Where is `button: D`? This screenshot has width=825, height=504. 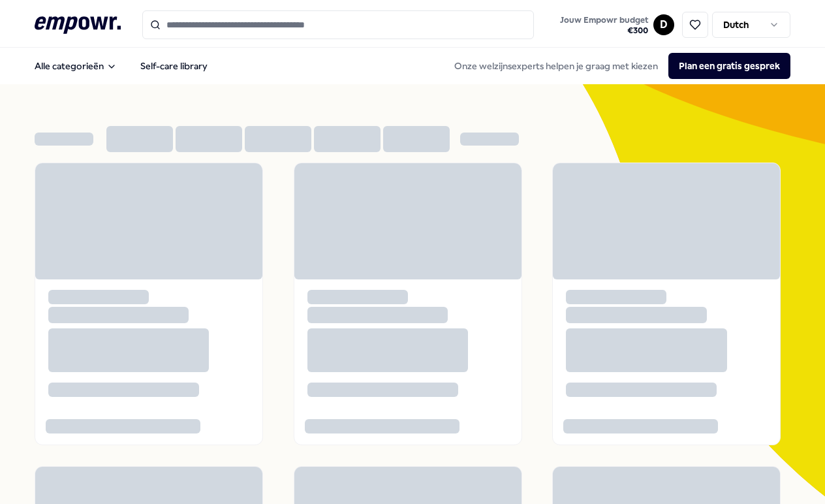 button: D is located at coordinates (664, 24).